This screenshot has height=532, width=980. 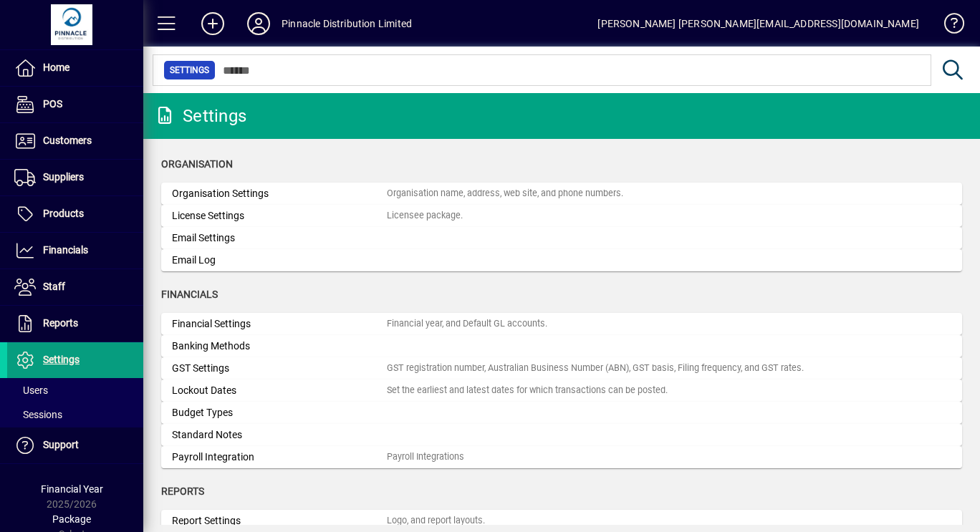 I want to click on a: Payroll IntegrationPayroll Integrations, so click(x=562, y=457).